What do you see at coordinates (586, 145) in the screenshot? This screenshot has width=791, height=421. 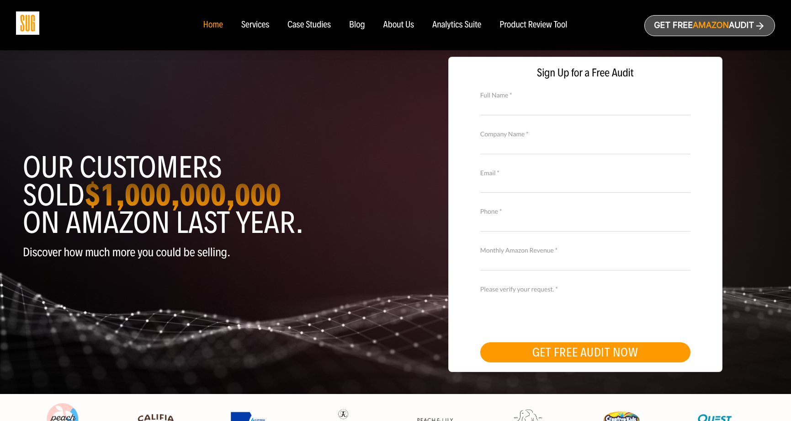 I see `input: Company Name *` at bounding box center [586, 145].